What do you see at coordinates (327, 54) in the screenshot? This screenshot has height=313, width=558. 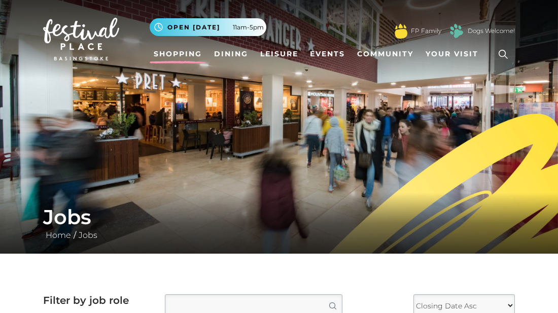 I see `a: Events` at bounding box center [327, 54].